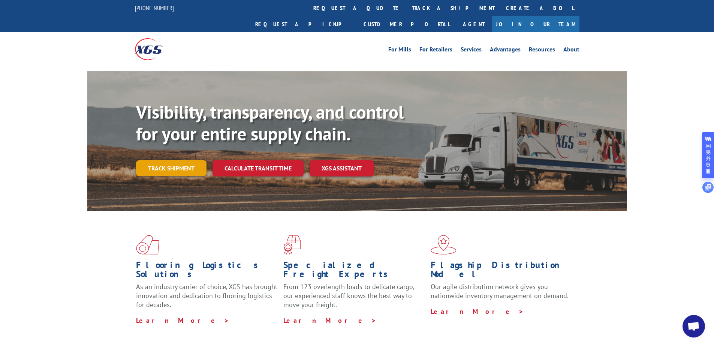 The image size is (714, 345). I want to click on a: Resources, so click(542, 51).